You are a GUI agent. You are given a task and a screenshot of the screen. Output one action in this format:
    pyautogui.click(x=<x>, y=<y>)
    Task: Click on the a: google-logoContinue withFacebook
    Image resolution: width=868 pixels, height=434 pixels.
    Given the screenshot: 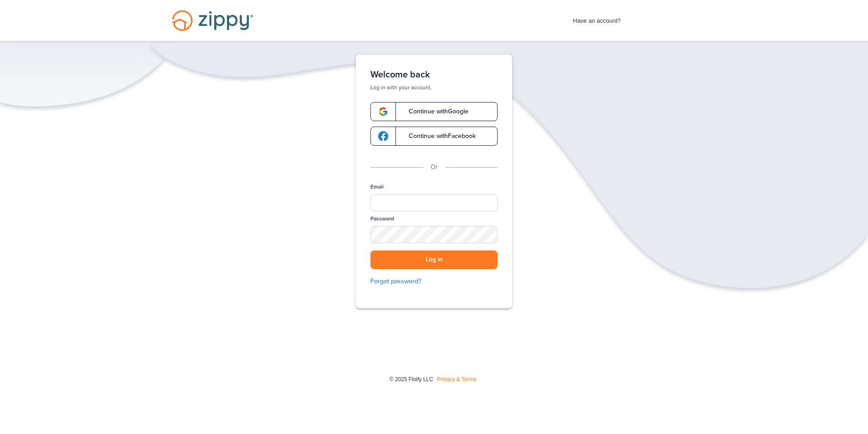 What is the action you would take?
    pyautogui.click(x=434, y=136)
    